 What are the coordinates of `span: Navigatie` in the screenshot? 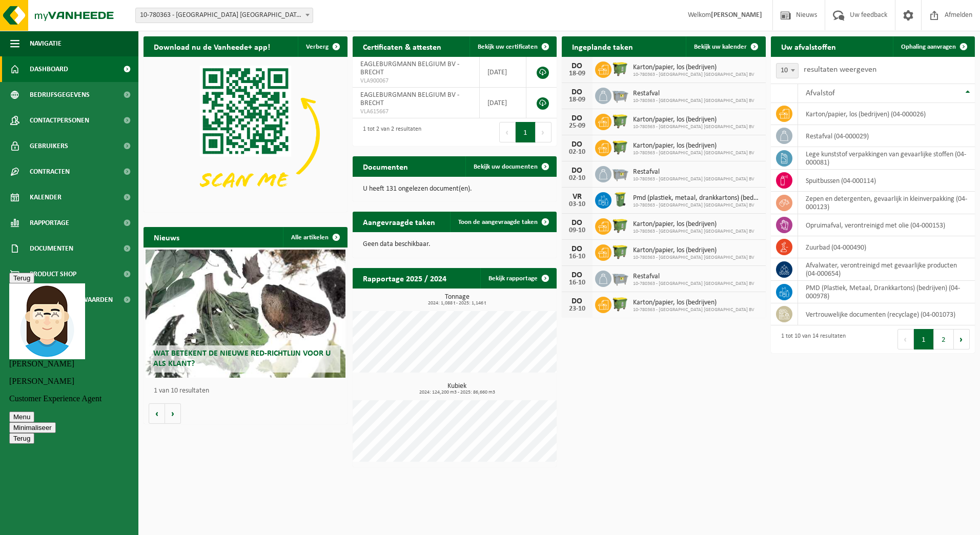 It's located at (45, 43).